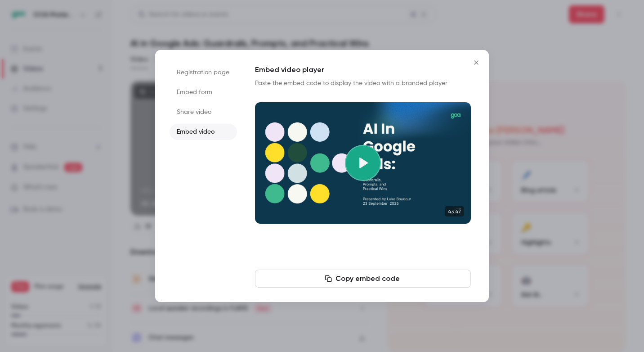  Describe the element at coordinates (363, 163) in the screenshot. I see `button: Play video` at that location.